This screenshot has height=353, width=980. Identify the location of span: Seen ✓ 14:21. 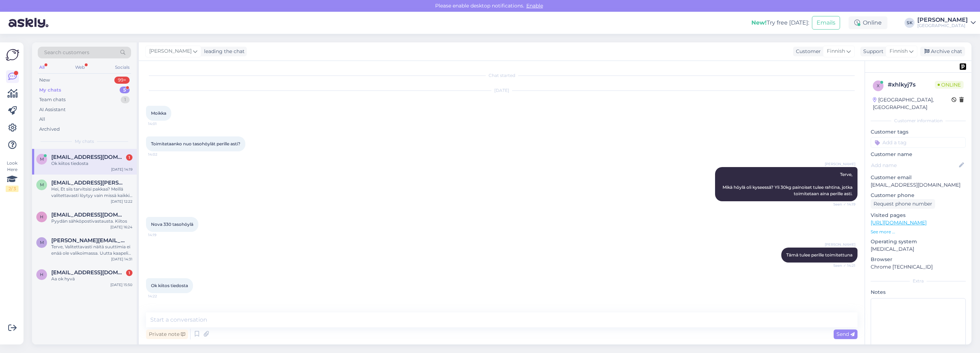
(842, 265).